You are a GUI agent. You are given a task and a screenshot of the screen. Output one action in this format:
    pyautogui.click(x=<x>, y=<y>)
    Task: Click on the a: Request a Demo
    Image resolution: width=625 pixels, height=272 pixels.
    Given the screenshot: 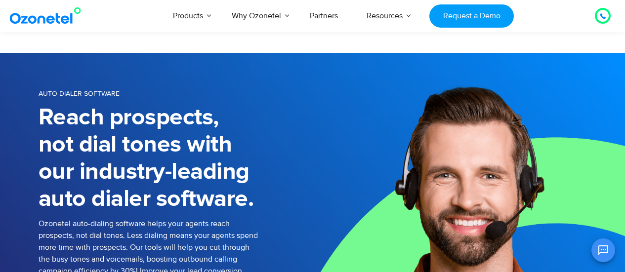 What is the action you would take?
    pyautogui.click(x=472, y=16)
    